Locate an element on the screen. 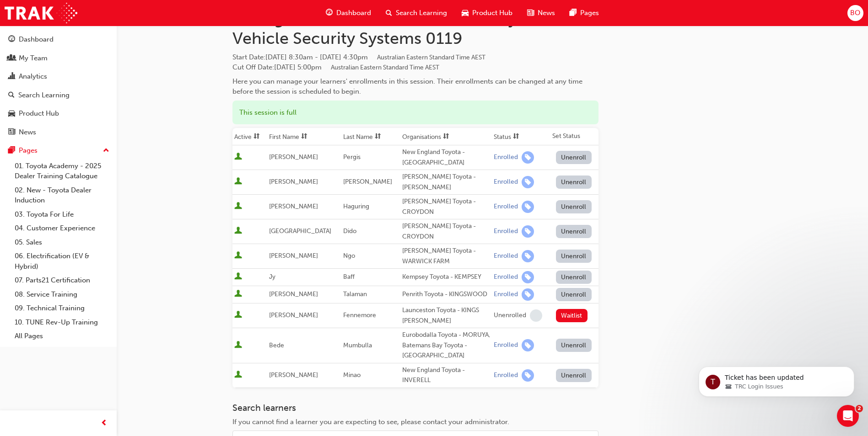  span: 2 is located at coordinates (859, 408).